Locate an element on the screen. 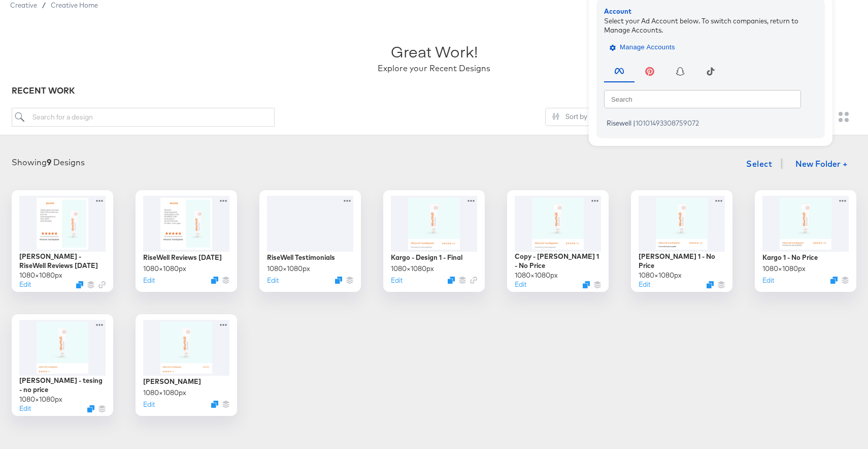  button: Select is located at coordinates (759, 163).